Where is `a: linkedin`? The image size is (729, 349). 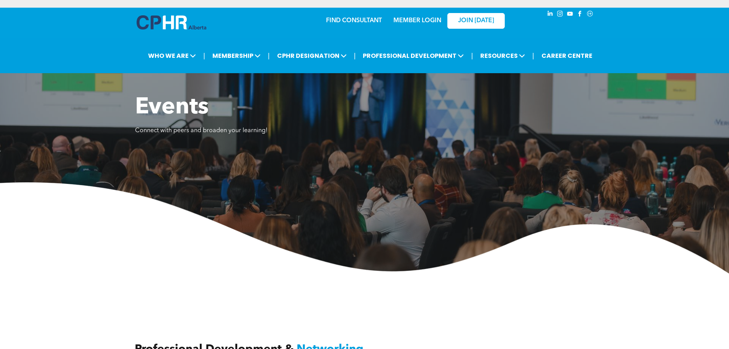 a: linkedin is located at coordinates (550, 15).